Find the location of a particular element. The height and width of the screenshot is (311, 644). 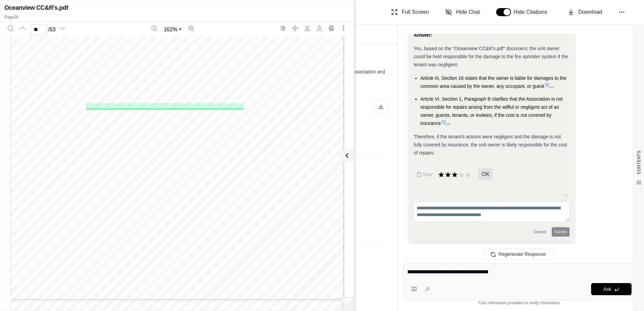

span: 162 % is located at coordinates (171, 30).